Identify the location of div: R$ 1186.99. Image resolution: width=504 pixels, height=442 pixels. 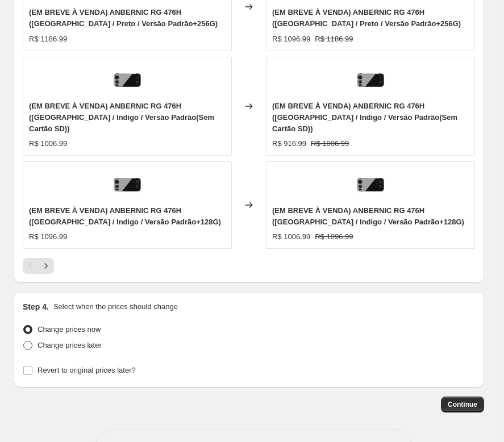
(48, 39).